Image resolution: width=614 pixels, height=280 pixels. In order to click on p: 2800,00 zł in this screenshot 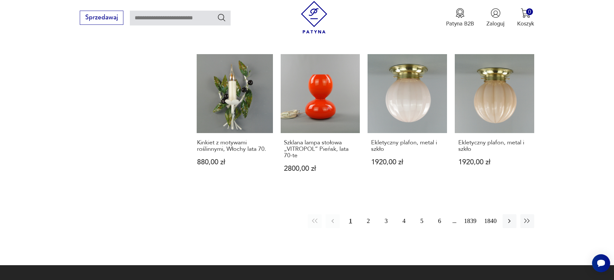, I will do `click(320, 169)`.